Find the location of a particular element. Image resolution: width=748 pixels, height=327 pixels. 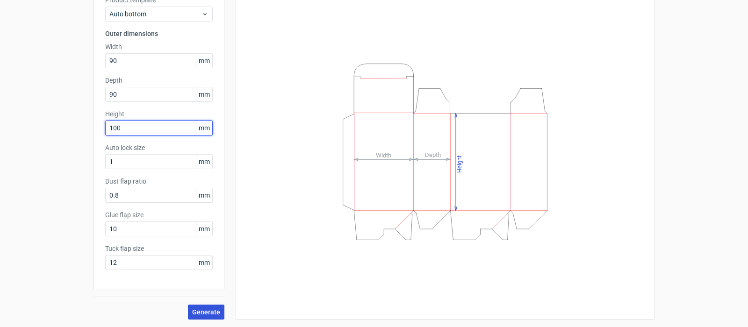

label: Depth is located at coordinates (159, 80).